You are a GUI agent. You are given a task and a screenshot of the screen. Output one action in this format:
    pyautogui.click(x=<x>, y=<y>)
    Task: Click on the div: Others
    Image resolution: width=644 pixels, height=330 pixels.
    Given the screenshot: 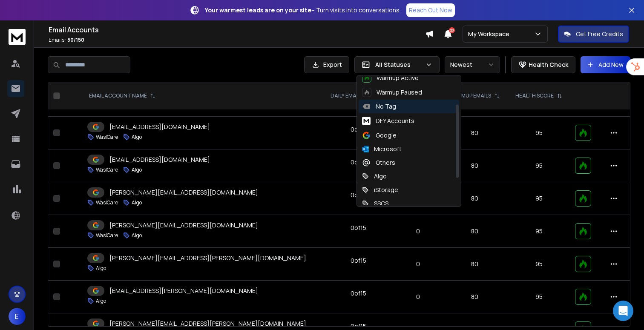 What is the action you would take?
    pyautogui.click(x=379, y=162)
    